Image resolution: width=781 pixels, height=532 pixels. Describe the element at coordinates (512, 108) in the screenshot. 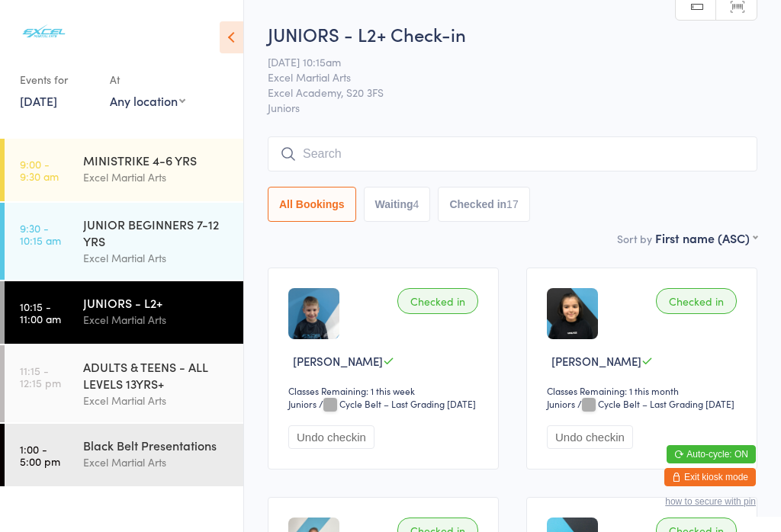

I see `span: Juniors` at that location.